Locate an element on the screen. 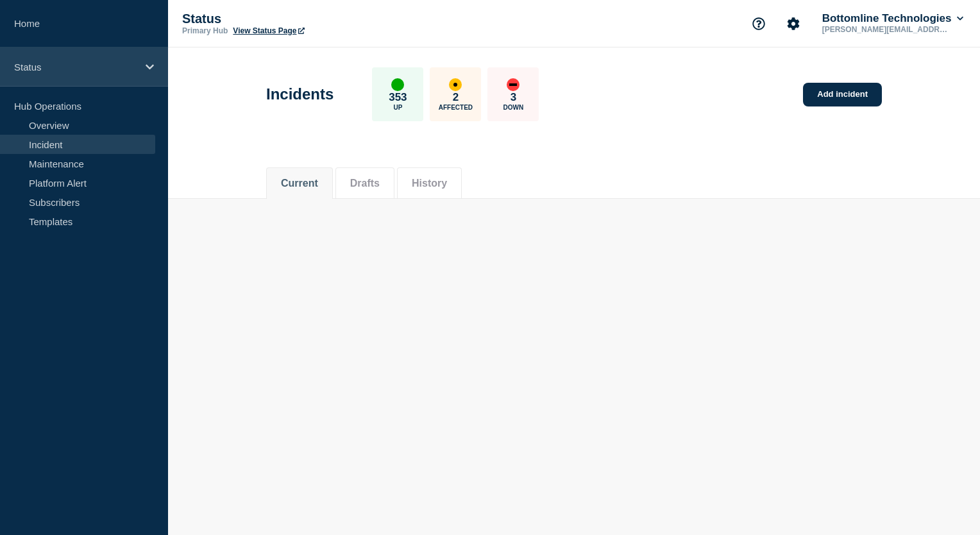 The height and width of the screenshot is (535, 980). p: Up is located at coordinates (397, 107).